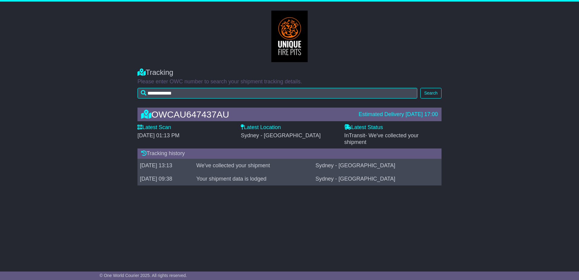 The width and height of the screenshot is (579, 280). Describe the element at coordinates (261, 128) in the screenshot. I see `label: Latest Location` at that location.